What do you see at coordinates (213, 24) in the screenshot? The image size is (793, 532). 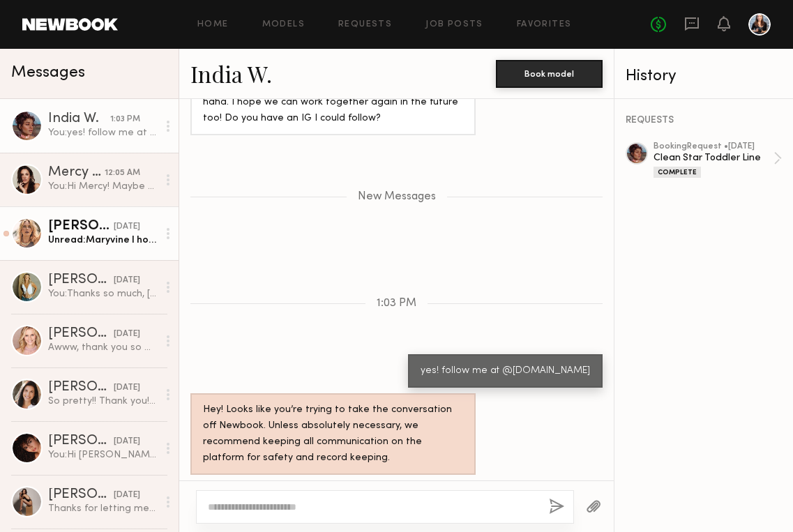 I see `a: Home` at bounding box center [213, 24].